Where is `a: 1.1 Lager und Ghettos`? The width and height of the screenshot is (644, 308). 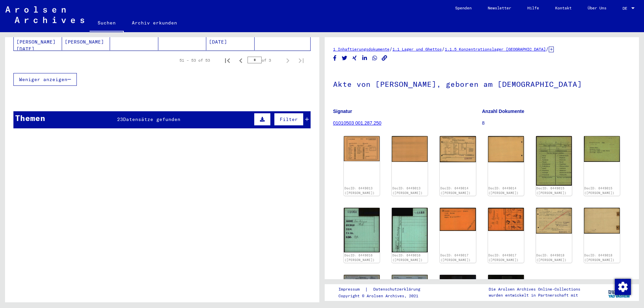
a: 1.1 Lager und Ghettos is located at coordinates (417, 49).